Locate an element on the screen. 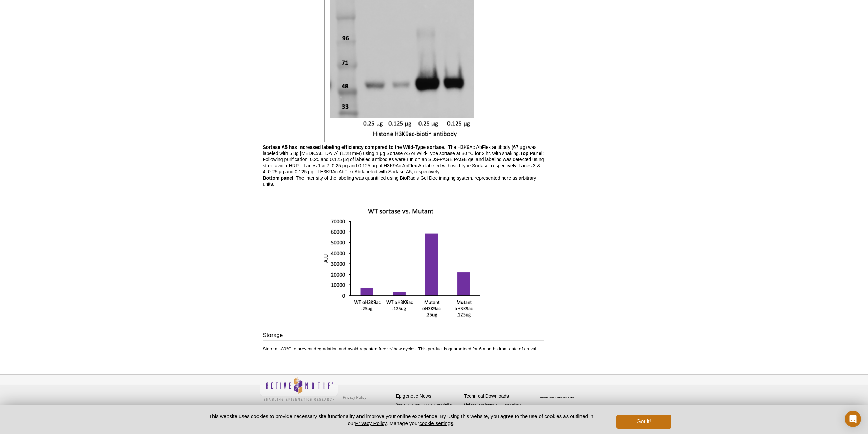 This screenshot has height=434, width=868. img: Active Motif, is located at coordinates (299, 388).